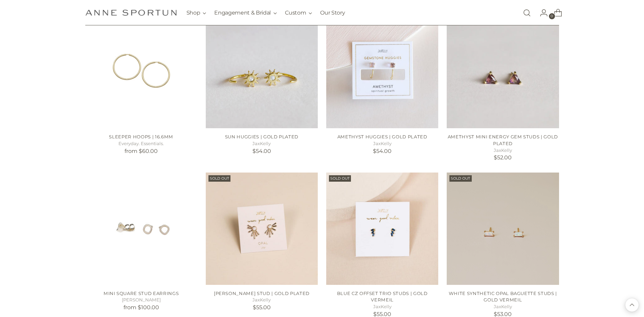 The height and width of the screenshot is (317, 644). Describe the element at coordinates (141, 144) in the screenshot. I see `h5: Everyday. Essentials.` at that location.